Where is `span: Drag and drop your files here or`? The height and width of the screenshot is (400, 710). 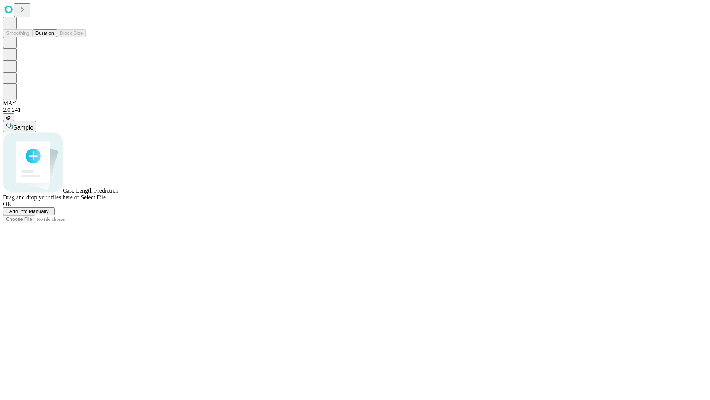 span: Drag and drop your files here or is located at coordinates (41, 197).